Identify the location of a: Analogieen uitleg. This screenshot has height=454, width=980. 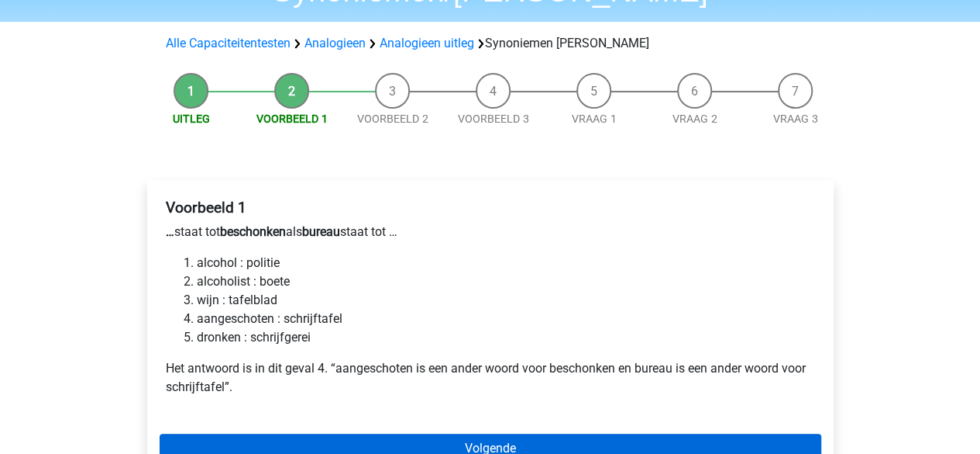
(427, 43).